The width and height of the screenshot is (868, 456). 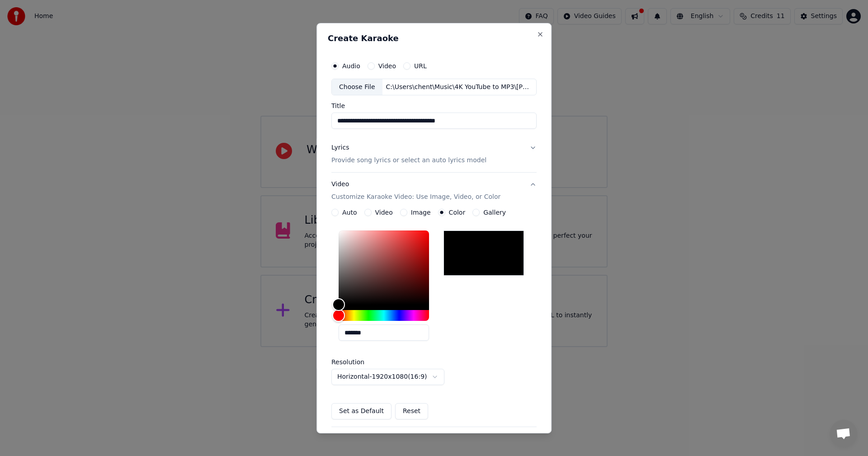 I want to click on label: Audio, so click(x=351, y=66).